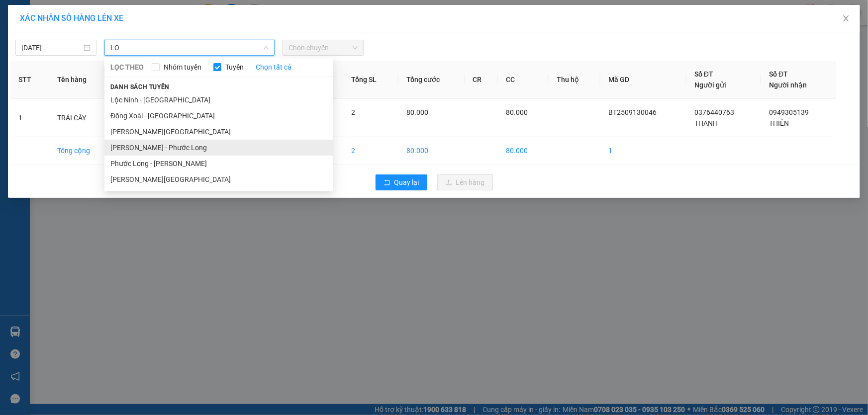 The image size is (868, 415). Describe the element at coordinates (464, 183) in the screenshot. I see `button: uploadLên hàng` at that location.